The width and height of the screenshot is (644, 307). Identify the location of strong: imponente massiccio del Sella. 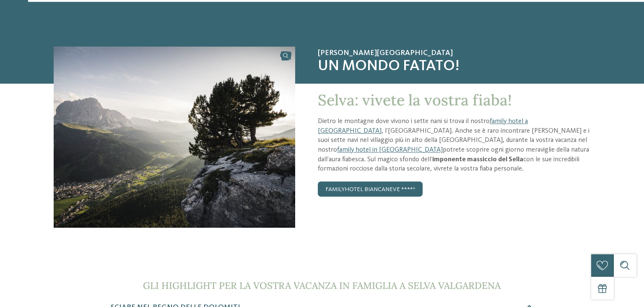
(477, 160).